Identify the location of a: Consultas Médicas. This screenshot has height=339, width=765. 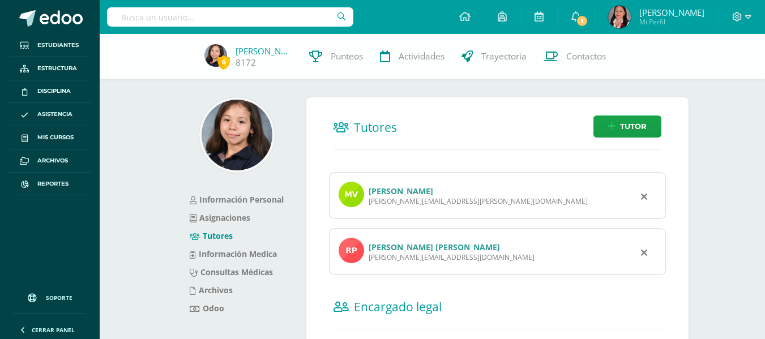
(231, 272).